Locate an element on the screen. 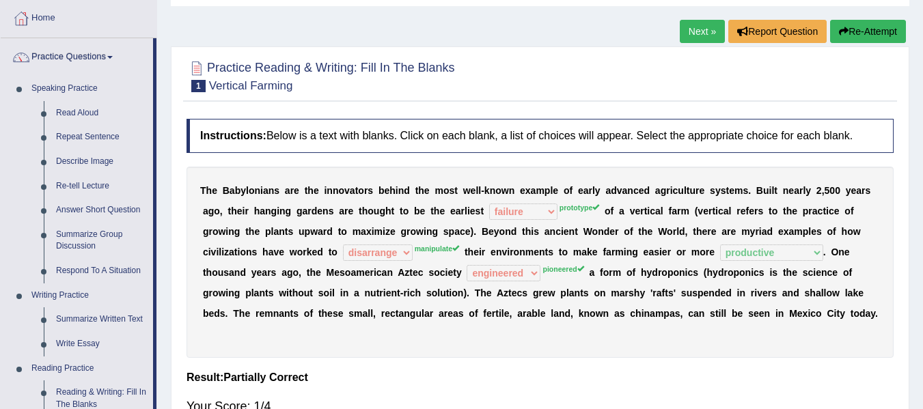 The image size is (923, 409). a: Read Aloud is located at coordinates (101, 113).